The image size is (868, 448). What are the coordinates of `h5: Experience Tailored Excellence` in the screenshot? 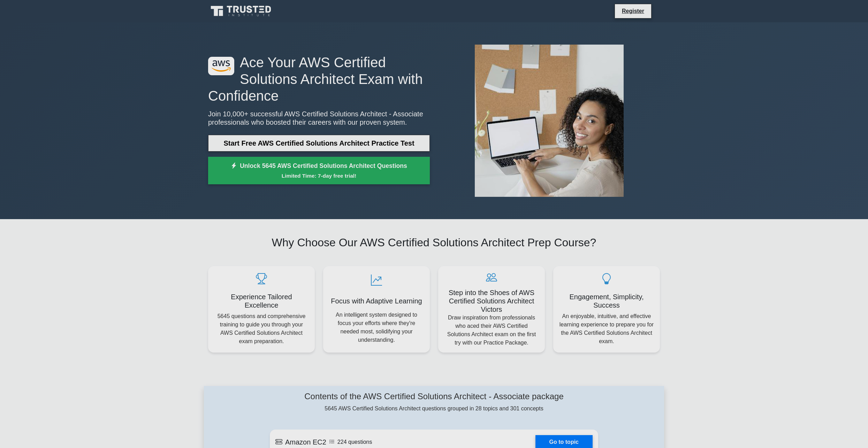 It's located at (261, 301).